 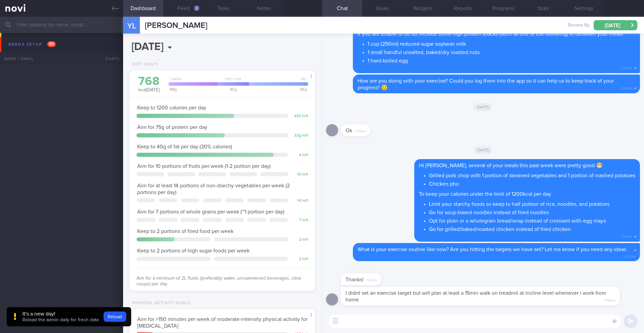 What do you see at coordinates (213, 189) in the screenshot?
I see `span: Aim for at least 14 portions of non-starchy vegetables per week (2 portions per day)` at bounding box center [213, 189].